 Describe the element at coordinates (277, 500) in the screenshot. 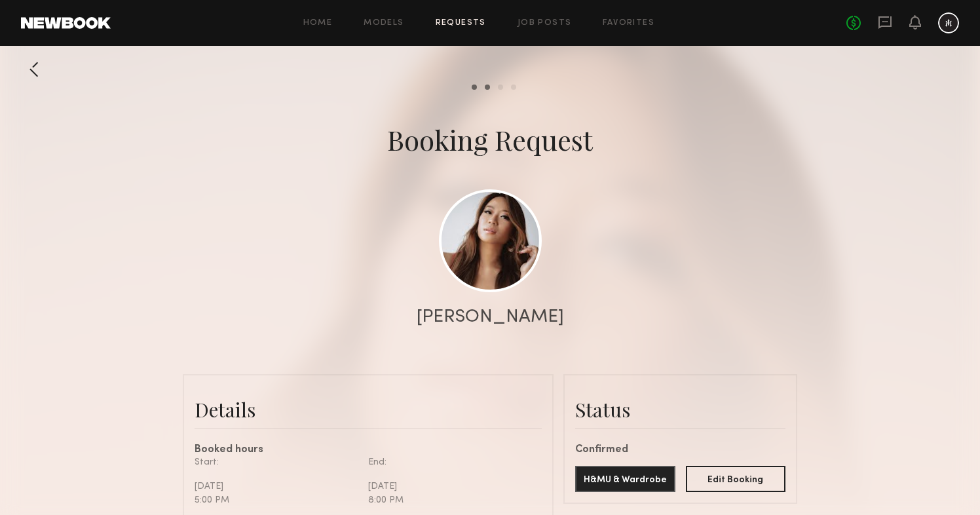

I see `div: 5:00 PM` at that location.